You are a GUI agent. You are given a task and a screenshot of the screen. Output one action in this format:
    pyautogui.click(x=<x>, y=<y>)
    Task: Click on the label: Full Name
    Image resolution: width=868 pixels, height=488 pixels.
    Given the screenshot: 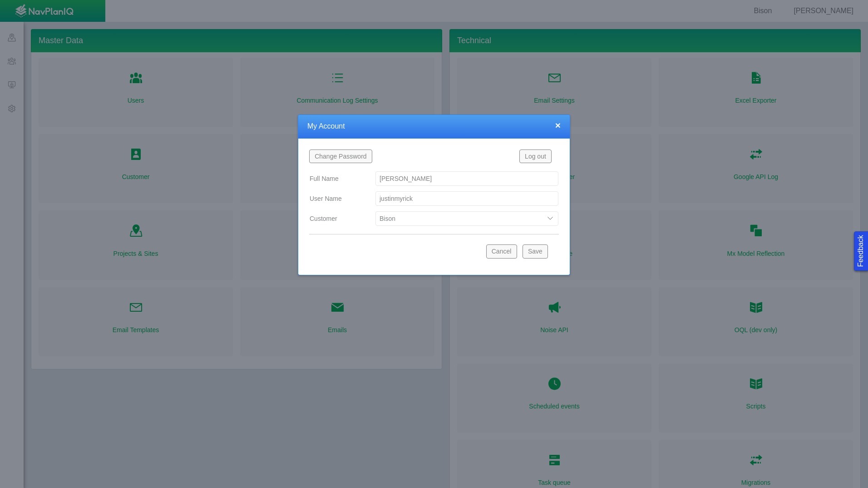 What is the action you would take?
    pyautogui.click(x=335, y=178)
    